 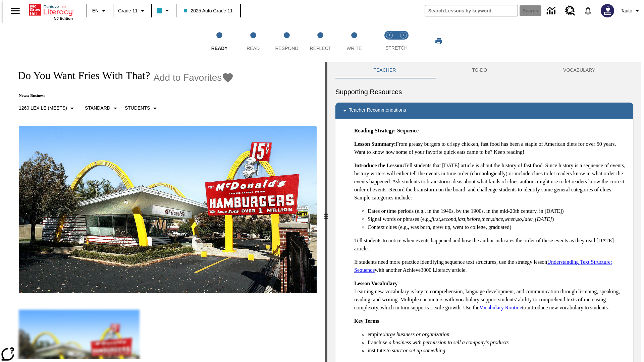 I want to click on button: Scaffolds, Standard, so click(x=102, y=108).